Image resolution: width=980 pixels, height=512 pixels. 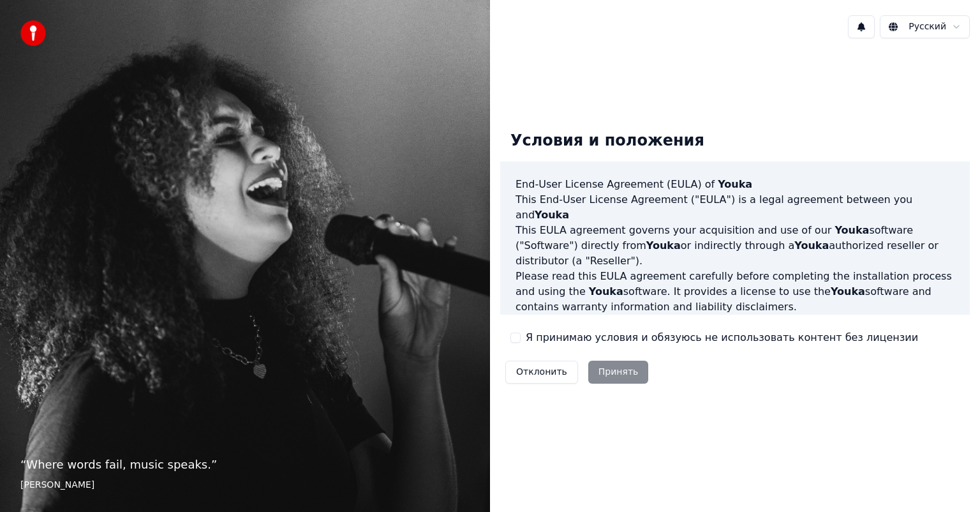 I want to click on p: This EULA agreement governs your acquisition and use of our software ("Software") directly from o..., so click(x=735, y=246).